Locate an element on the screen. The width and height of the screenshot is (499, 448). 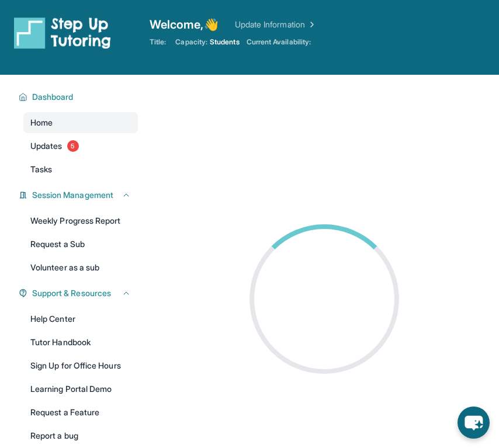
span: Current Availability: is located at coordinates (279, 42).